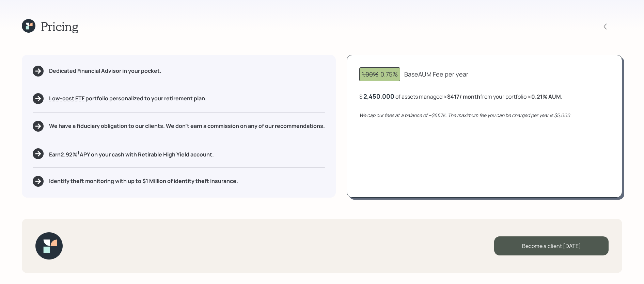 This screenshot has height=284, width=644. Describe the element at coordinates (132, 154) in the screenshot. I see `h5: Earn 2.92 % APY on your cash with Retirable High Yield account.` at that location.